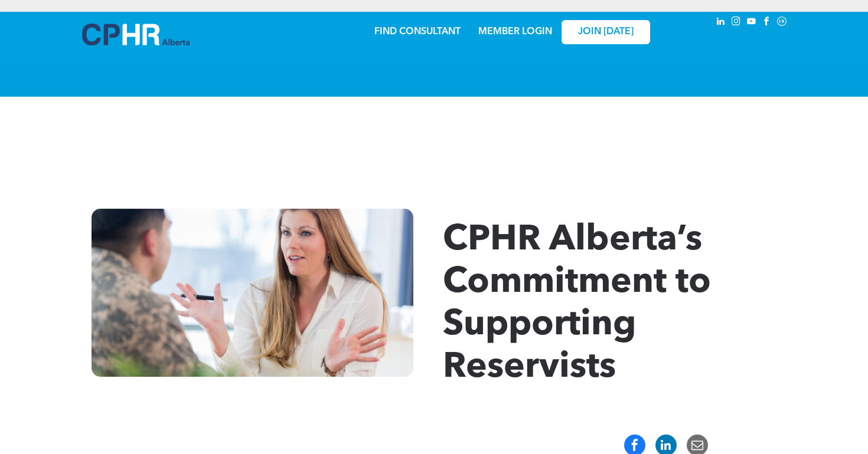 The height and width of the screenshot is (454, 868). What do you see at coordinates (417, 32) in the screenshot?
I see `a: FIND CONSULTANT` at bounding box center [417, 32].